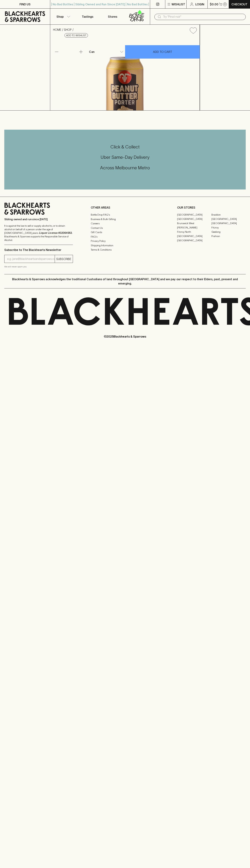  What do you see at coordinates (225, 4) in the screenshot?
I see `p: 0` at bounding box center [225, 4].